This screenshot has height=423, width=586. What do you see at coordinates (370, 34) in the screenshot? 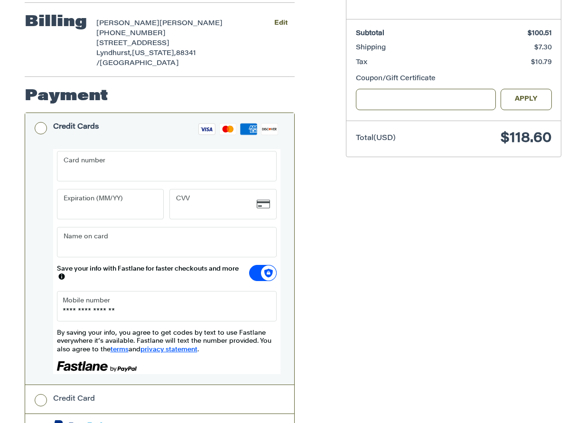
I see `span: Subtotal` at bounding box center [370, 34].